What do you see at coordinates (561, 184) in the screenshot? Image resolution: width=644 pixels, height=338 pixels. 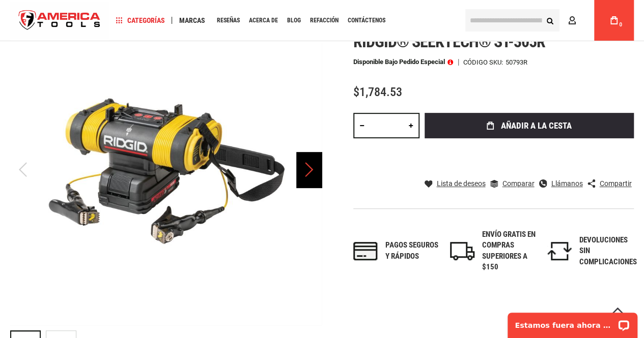 I see `a: Llámanos` at bounding box center [561, 184].